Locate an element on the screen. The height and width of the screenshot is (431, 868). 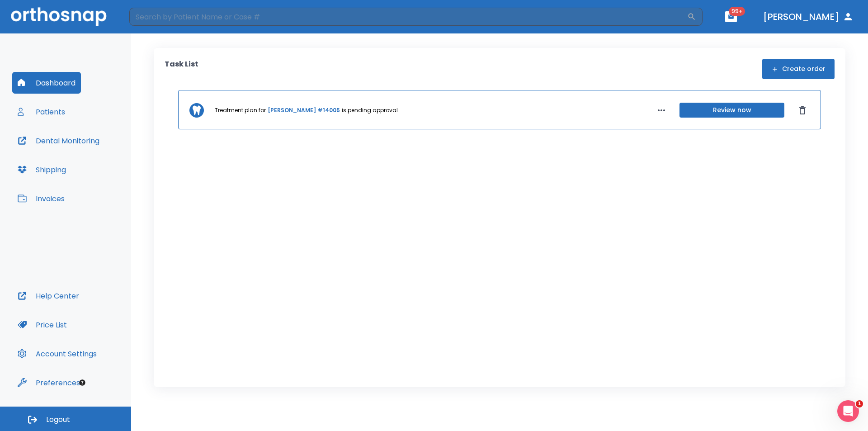
button: Dismiss is located at coordinates (803, 110).